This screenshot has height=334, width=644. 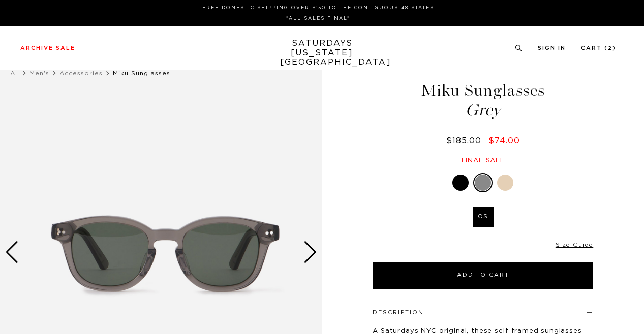 What do you see at coordinates (15, 73) in the screenshot?
I see `a: All` at bounding box center [15, 73].